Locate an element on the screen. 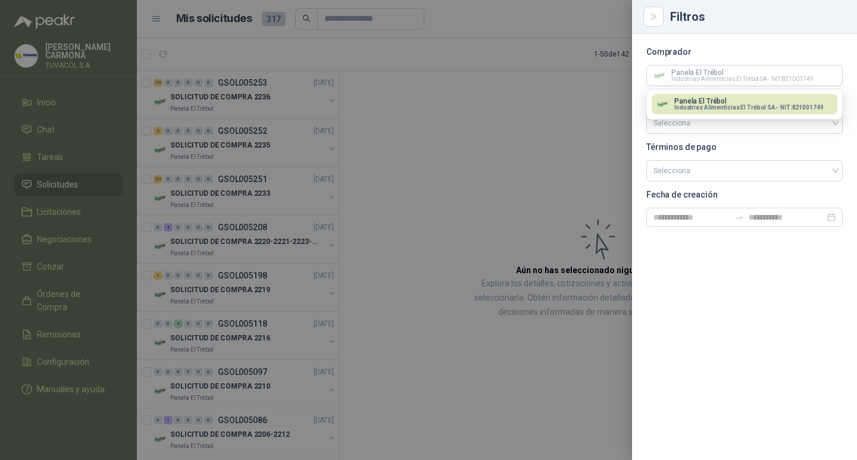 Image resolution: width=857 pixels, height=460 pixels. p: Términos de pago is located at coordinates (745, 147).